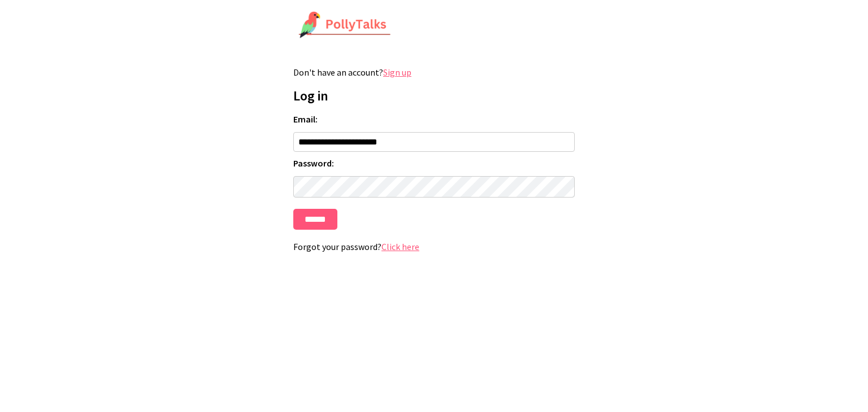 The image size is (868, 412). Describe the element at coordinates (434, 95) in the screenshot. I see `h1: Log in` at that location.